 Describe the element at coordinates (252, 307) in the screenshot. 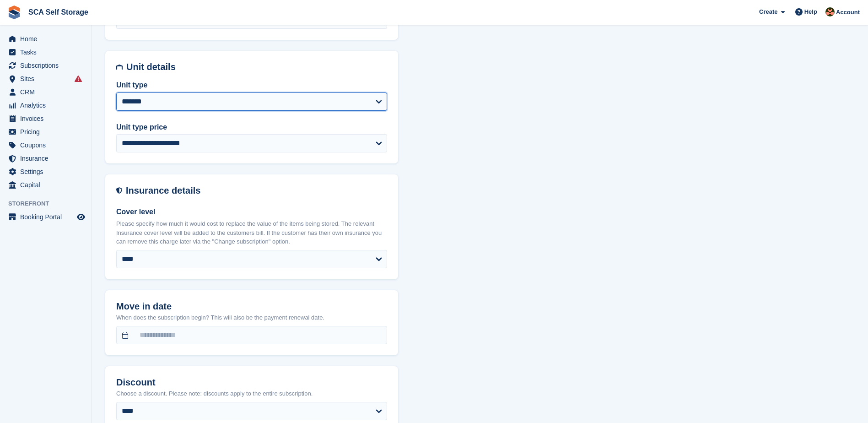

I see `h2: Move in date` at that location.